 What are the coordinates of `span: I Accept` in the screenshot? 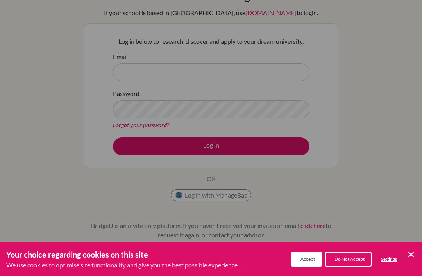 It's located at (307, 259).